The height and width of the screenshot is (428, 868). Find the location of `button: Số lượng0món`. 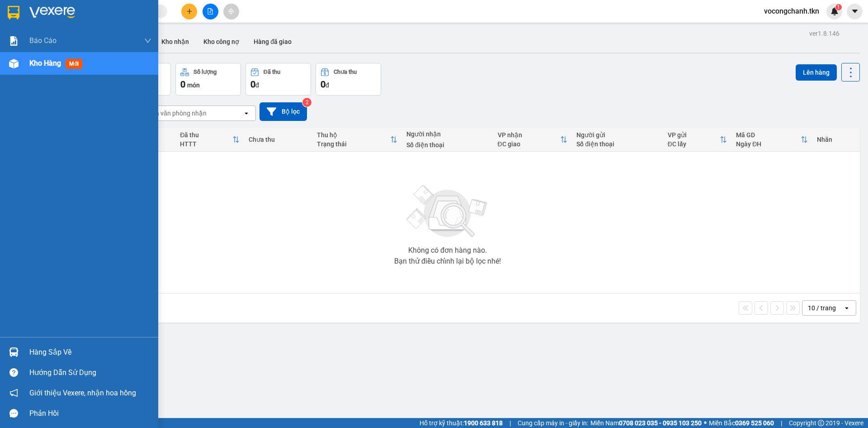

button: Số lượng0món is located at coordinates (208, 79).